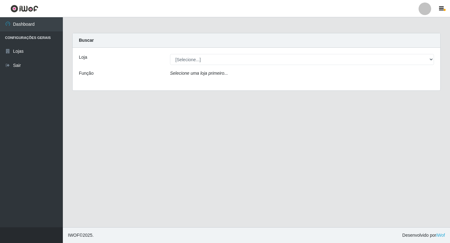  I want to click on img: CoreUI Logo, so click(24, 8).